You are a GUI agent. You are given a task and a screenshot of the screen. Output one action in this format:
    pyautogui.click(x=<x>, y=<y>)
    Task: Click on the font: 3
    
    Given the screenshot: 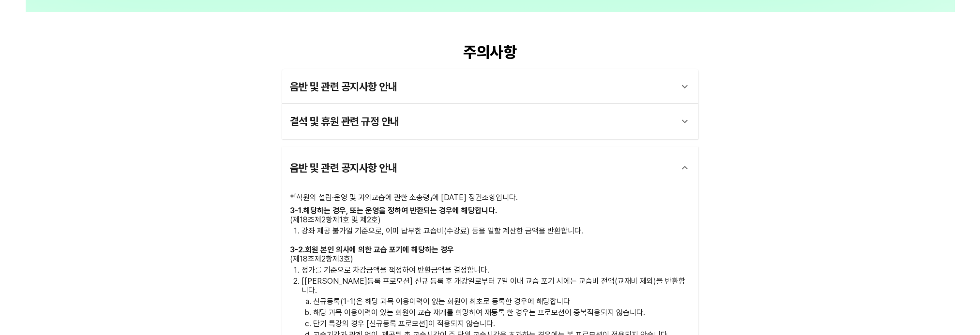 What is the action you would take?
    pyautogui.click(x=292, y=211)
    